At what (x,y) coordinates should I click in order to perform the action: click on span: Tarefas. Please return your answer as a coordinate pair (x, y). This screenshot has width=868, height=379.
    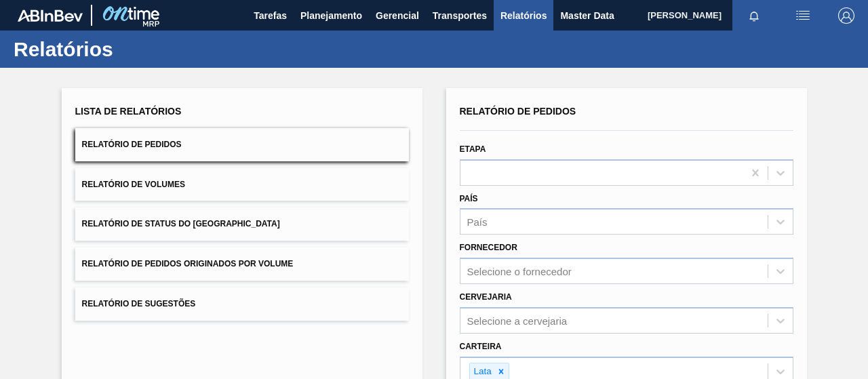
    Looking at the image, I should click on (270, 16).